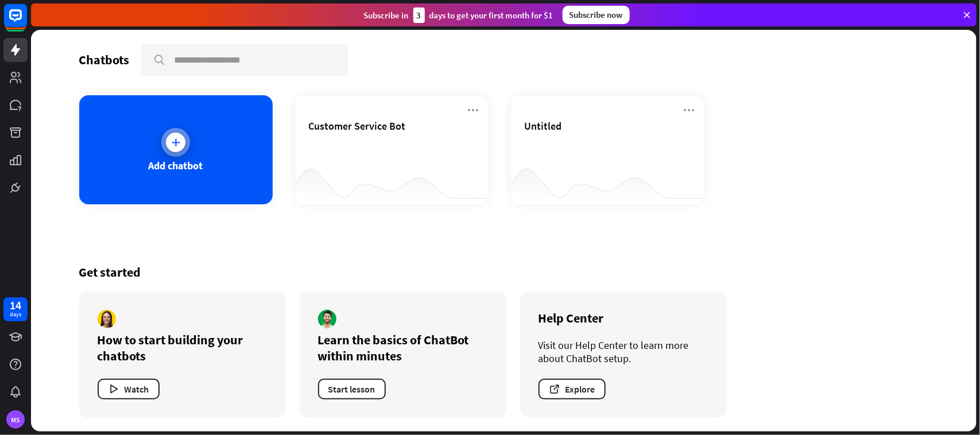  What do you see at coordinates (15, 305) in the screenshot?
I see `div: 14` at bounding box center [15, 305].